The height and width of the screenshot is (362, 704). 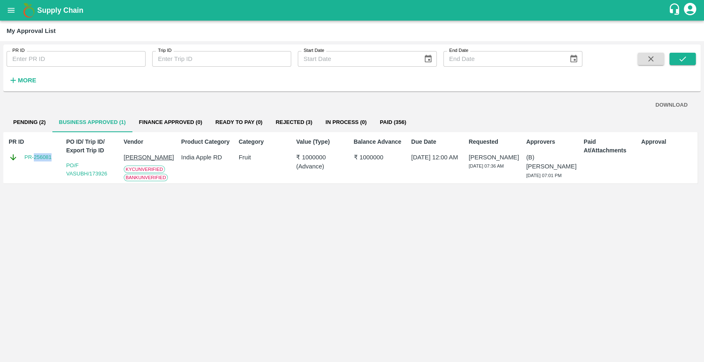 I want to click on a: Supply Chain, so click(x=352, y=10).